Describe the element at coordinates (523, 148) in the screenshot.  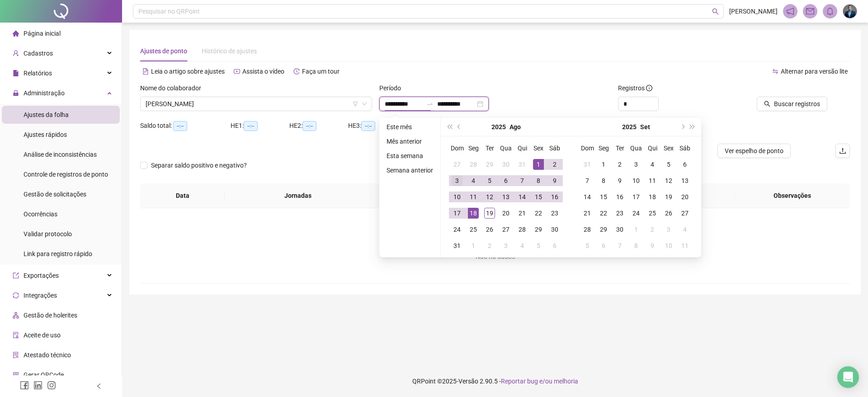
I see `th: Qui` at that location.